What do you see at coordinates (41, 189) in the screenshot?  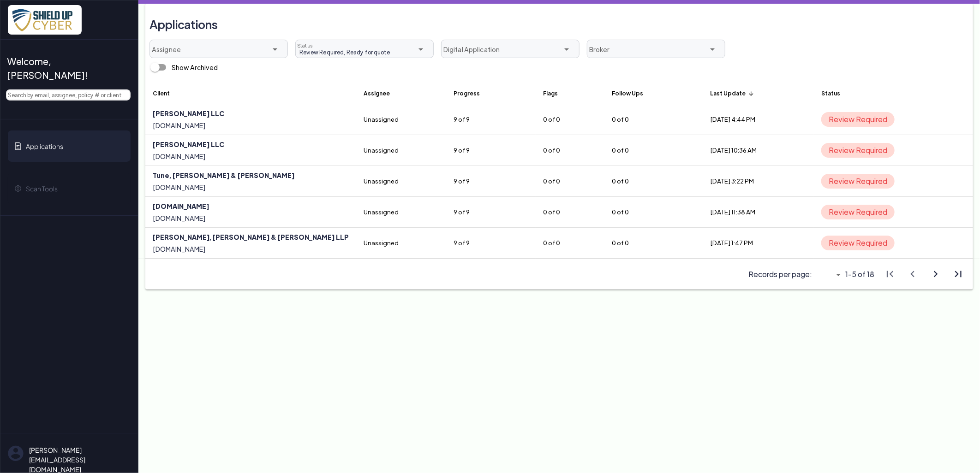 I see `span: Scan Tools` at bounding box center [41, 189].